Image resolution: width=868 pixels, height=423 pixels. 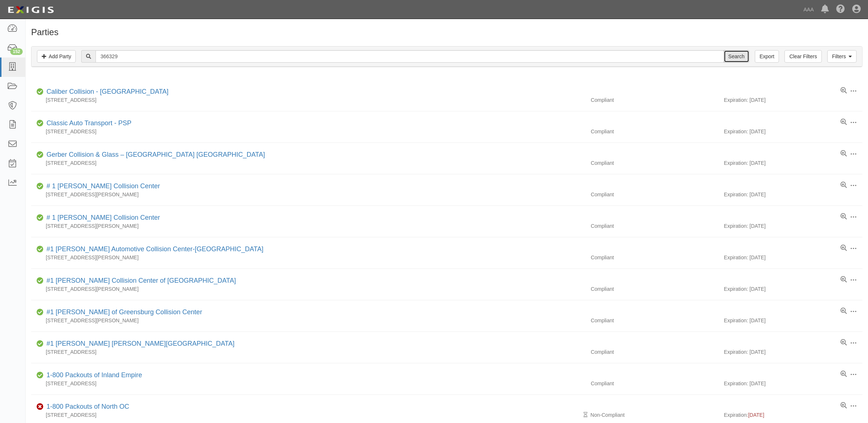 What do you see at coordinates (586, 415) in the screenshot?
I see `i: Pending Review` at bounding box center [586, 415].